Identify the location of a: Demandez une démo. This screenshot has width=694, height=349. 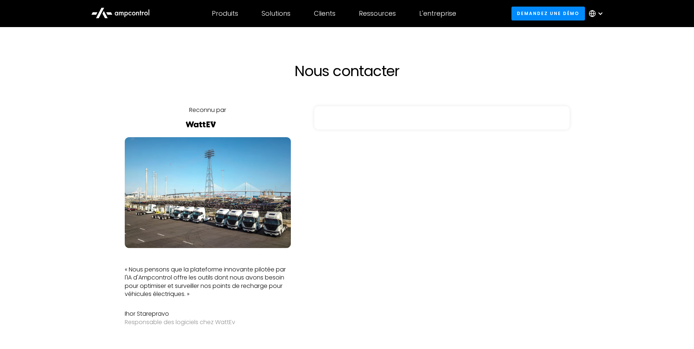
(548, 13).